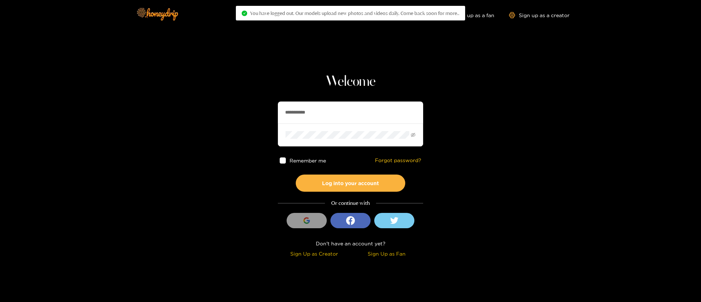 This screenshot has height=302, width=701. Describe the element at coordinates (469, 15) in the screenshot. I see `a: Sign up as a fan` at that location.